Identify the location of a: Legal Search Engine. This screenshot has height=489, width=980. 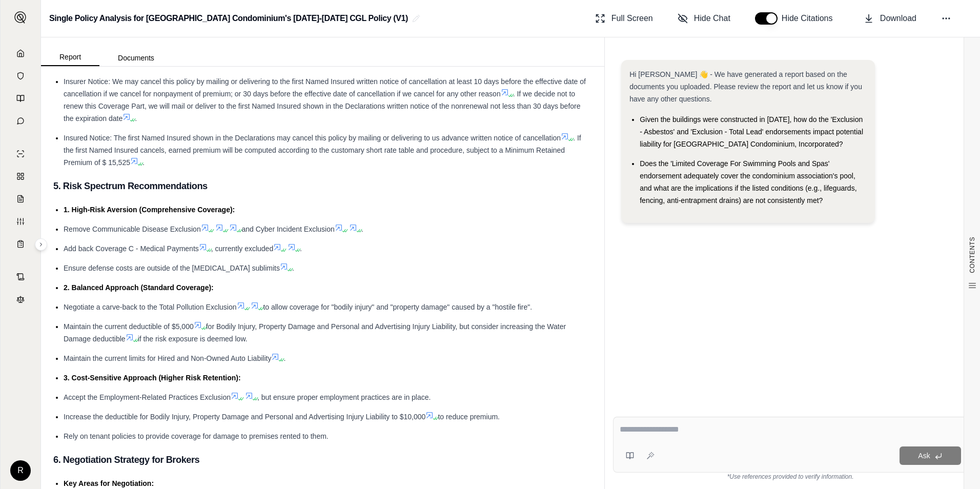
(21, 300).